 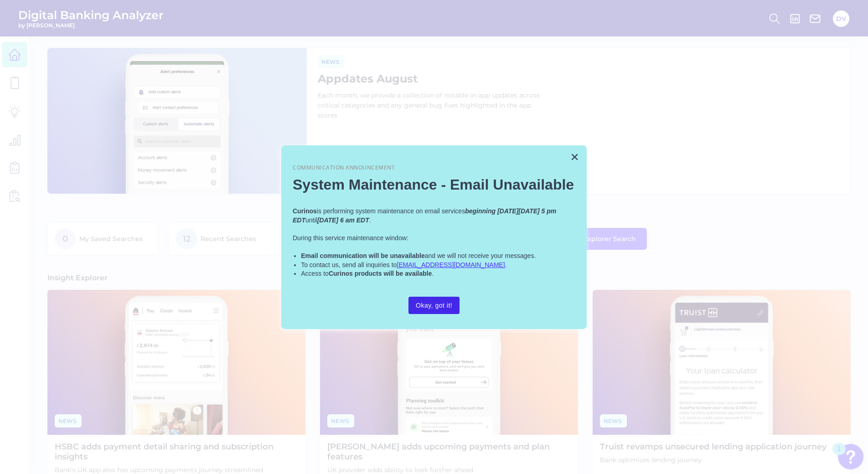 I want to click on p: During this service maintenance window:, so click(x=434, y=239).